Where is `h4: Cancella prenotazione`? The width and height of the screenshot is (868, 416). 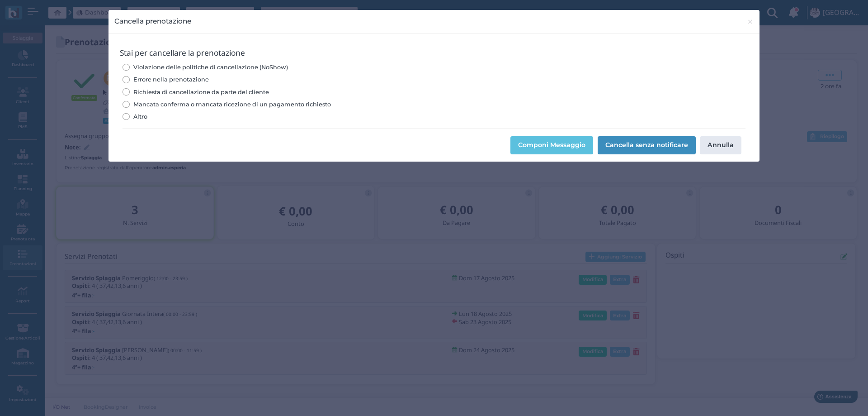
h4: Cancella prenotazione is located at coordinates (153, 21).